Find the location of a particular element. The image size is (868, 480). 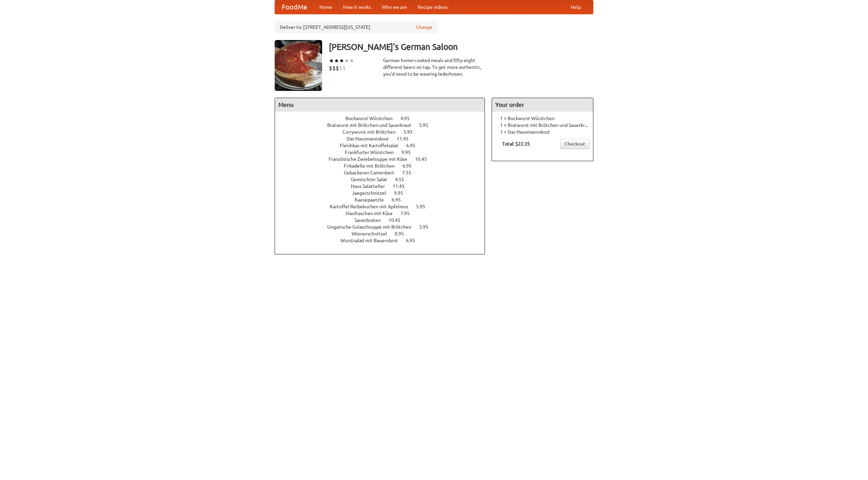

a: Help is located at coordinates (576, 7).